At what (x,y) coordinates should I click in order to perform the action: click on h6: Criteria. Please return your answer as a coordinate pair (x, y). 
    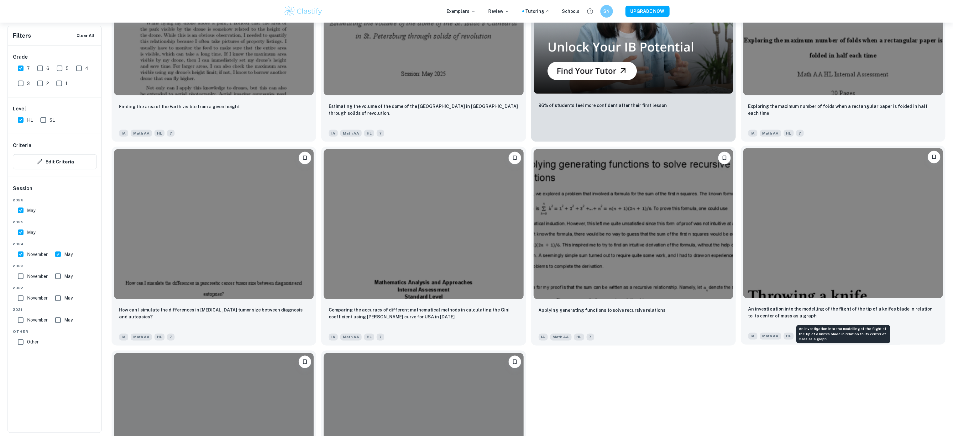
    Looking at the image, I should click on (22, 145).